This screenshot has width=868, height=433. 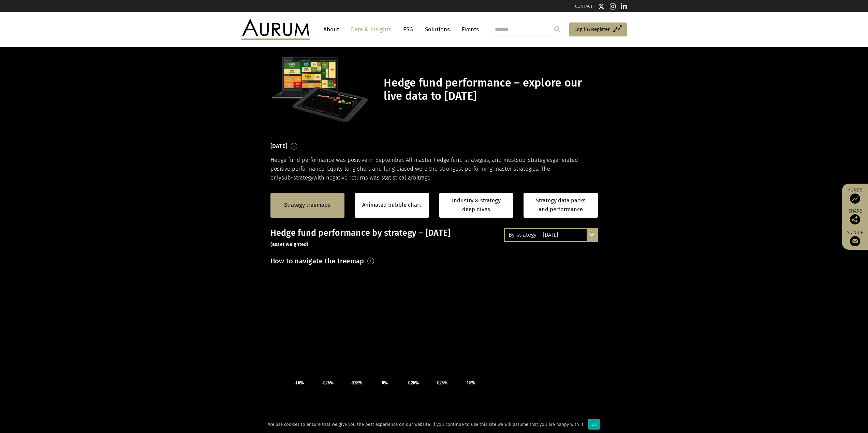 What do you see at coordinates (598, 30) in the screenshot?
I see `a: Log in/Register` at bounding box center [598, 30].